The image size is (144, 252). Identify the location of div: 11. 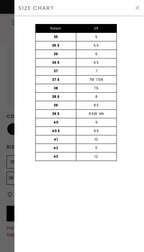
(97, 148).